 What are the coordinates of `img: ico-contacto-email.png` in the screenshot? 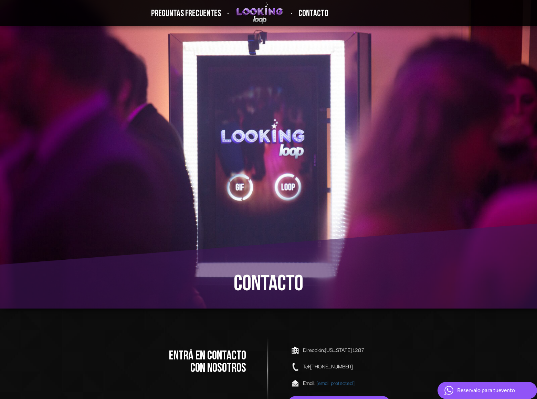 It's located at (295, 384).